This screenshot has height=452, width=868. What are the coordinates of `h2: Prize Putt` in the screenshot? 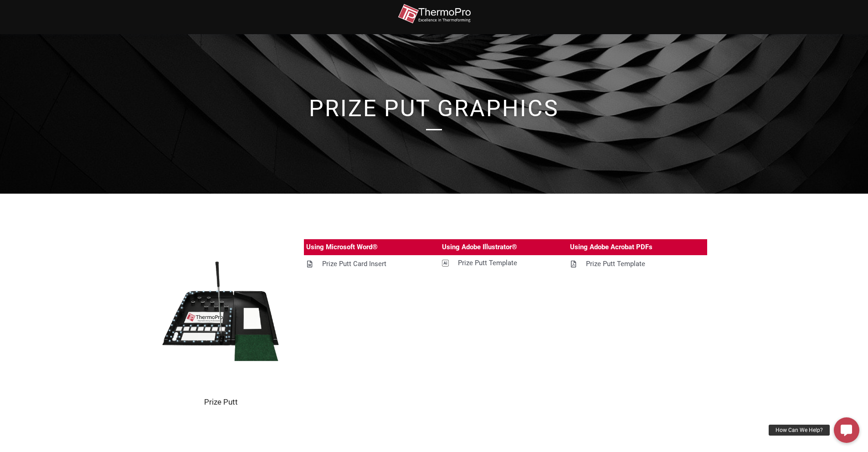 It's located at (221, 401).